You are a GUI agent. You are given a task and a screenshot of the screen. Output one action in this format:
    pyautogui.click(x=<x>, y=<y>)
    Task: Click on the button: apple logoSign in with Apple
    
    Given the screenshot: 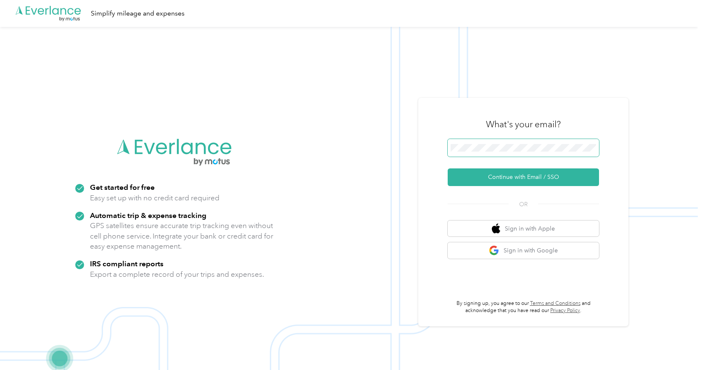 What is the action you would take?
    pyautogui.click(x=524, y=229)
    